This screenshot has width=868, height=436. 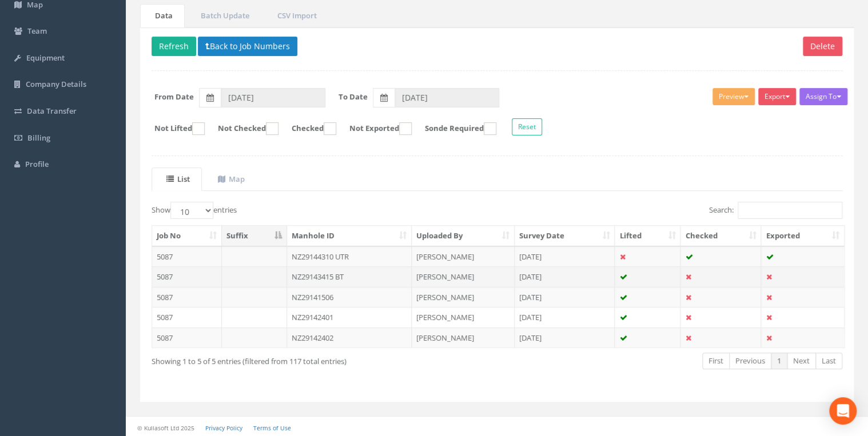 What do you see at coordinates (254, 236) in the screenshot?
I see `th: Suffix: activate to sort column descending` at bounding box center [254, 236].